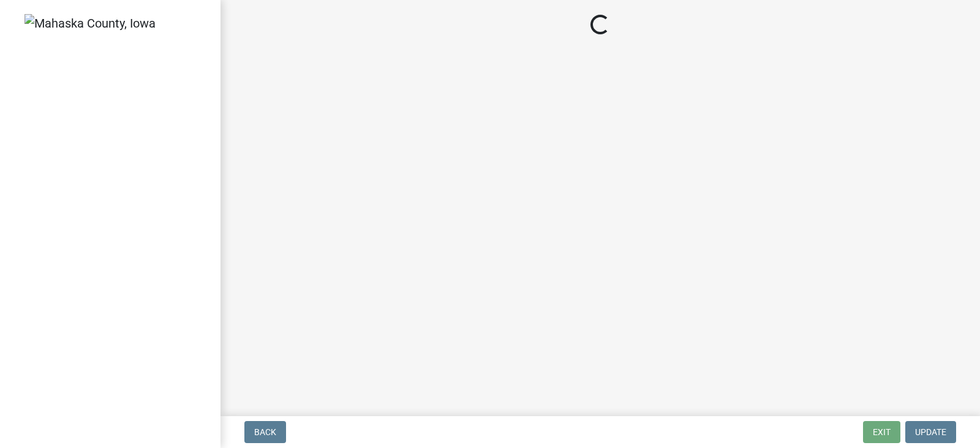  What do you see at coordinates (265, 432) in the screenshot?
I see `button: Back` at bounding box center [265, 432].